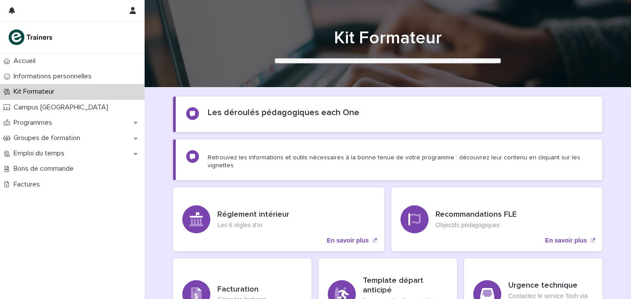 This screenshot has width=631, height=299. I want to click on p: Factures, so click(28, 185).